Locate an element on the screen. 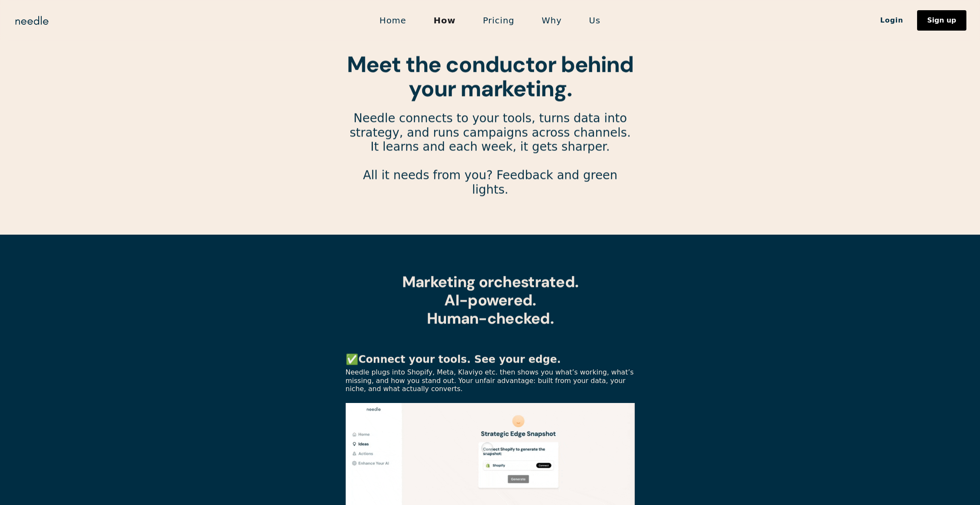  a: Login is located at coordinates (891, 21).